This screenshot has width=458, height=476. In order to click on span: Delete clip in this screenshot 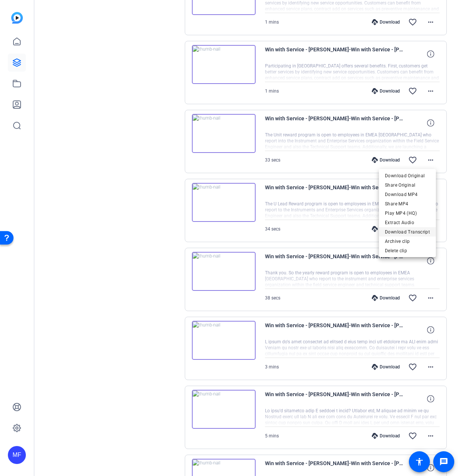, I will do `click(407, 250)`.